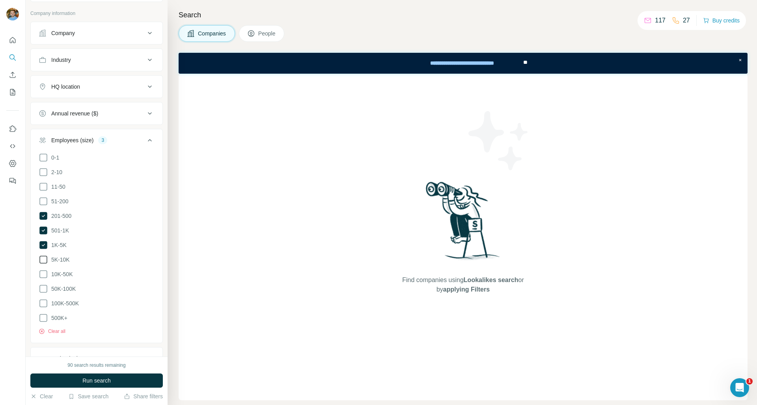 Image resolution: width=757 pixels, height=405 pixels. Describe the element at coordinates (212, 33) in the screenshot. I see `span: Companies` at that location.